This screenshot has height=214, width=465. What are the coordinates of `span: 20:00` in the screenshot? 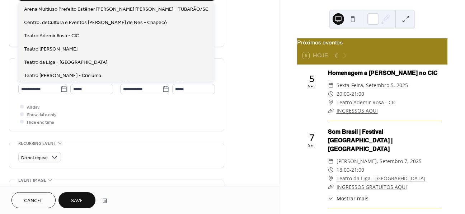 It's located at (343, 94).